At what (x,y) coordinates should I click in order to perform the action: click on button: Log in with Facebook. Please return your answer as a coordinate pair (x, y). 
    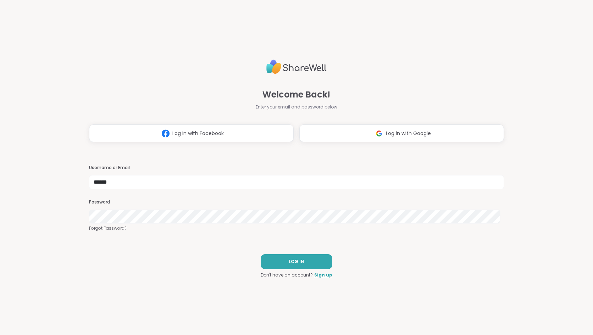
    Looking at the image, I should click on (191, 133).